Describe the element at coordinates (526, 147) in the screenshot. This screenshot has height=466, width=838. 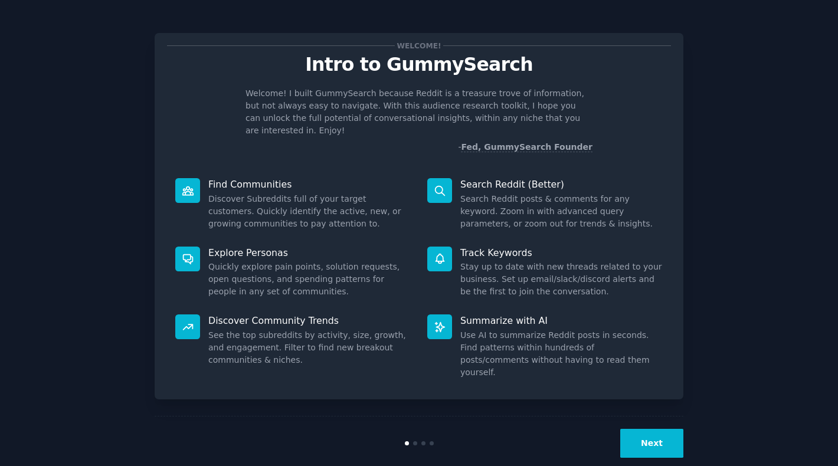
I see `a: Fed, GummySearch Founder` at that location.